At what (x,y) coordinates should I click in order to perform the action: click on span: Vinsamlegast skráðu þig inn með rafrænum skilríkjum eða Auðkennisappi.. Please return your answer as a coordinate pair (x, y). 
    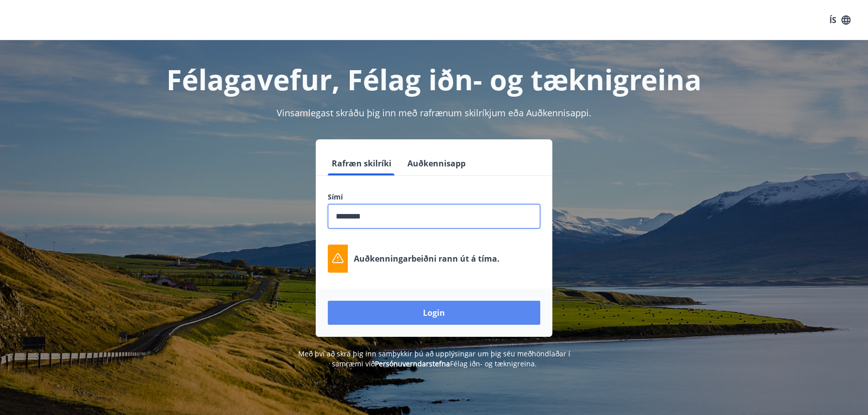
    Looking at the image, I should click on (434, 113).